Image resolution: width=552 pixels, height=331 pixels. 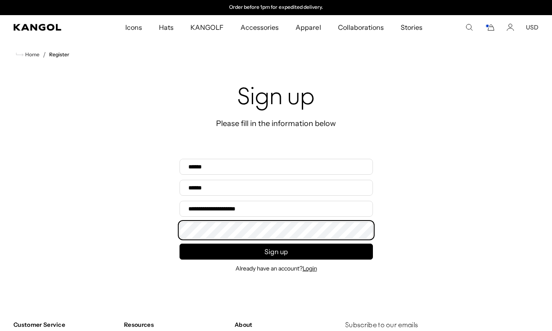 What do you see at coordinates (28, 55) in the screenshot?
I see `a: Home` at bounding box center [28, 55].